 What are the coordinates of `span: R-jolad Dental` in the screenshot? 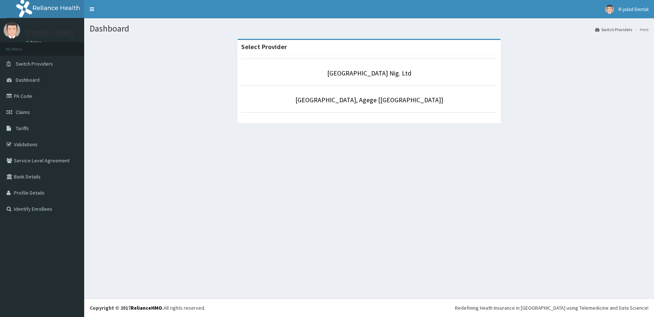 It's located at (634, 9).